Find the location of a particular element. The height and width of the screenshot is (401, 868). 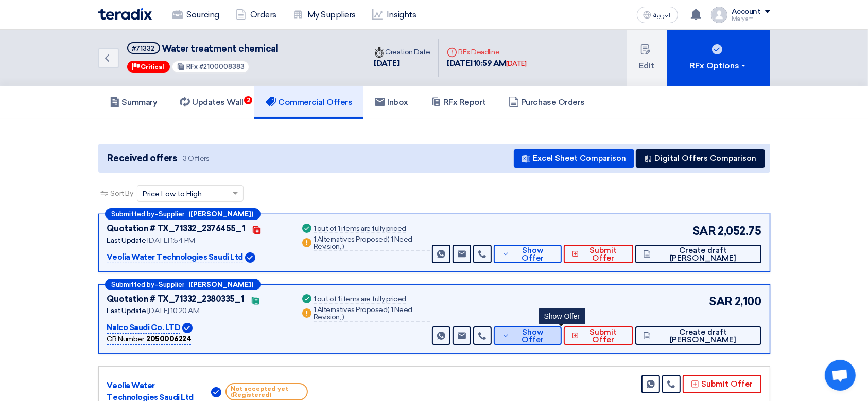

h5: RFx Report is located at coordinates (458, 103).